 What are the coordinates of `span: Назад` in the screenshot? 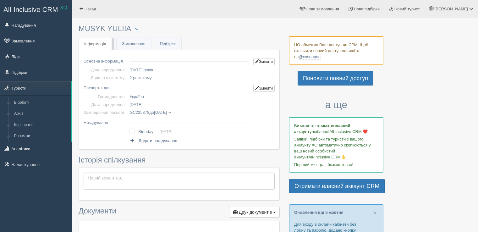 It's located at (90, 9).